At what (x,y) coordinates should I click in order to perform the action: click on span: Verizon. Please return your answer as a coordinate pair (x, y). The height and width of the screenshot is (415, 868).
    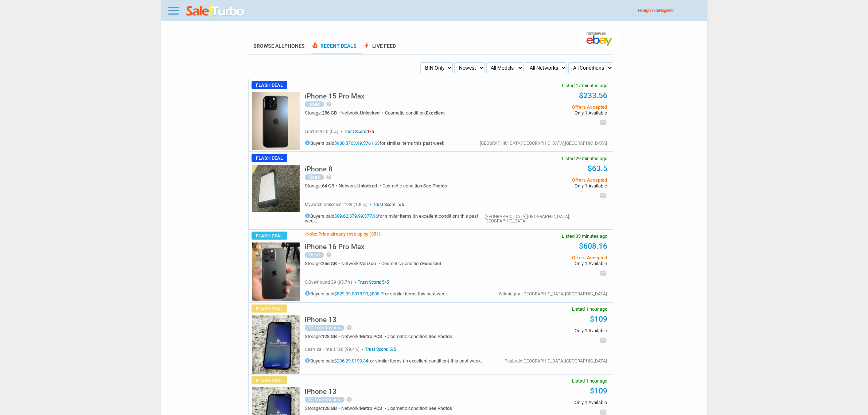
    Looking at the image, I should click on (368, 264).